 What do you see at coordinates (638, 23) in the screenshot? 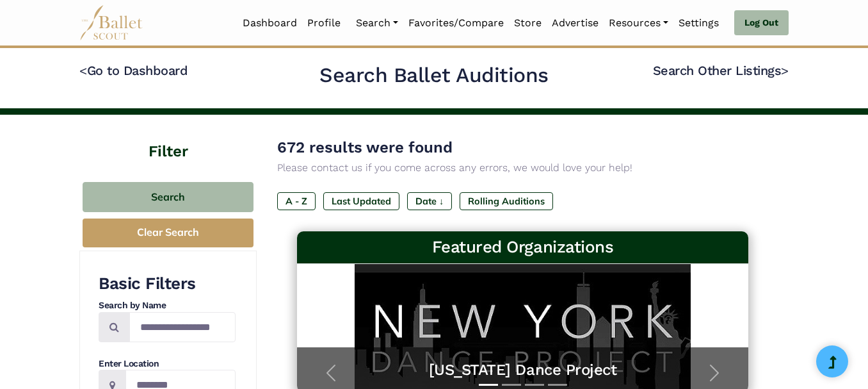
I see `a: Resources` at bounding box center [638, 23].